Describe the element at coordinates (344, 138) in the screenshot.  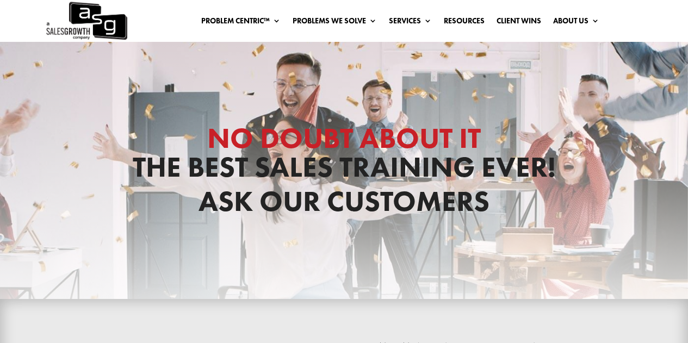
I see `span: No Doubt About It` at that location.